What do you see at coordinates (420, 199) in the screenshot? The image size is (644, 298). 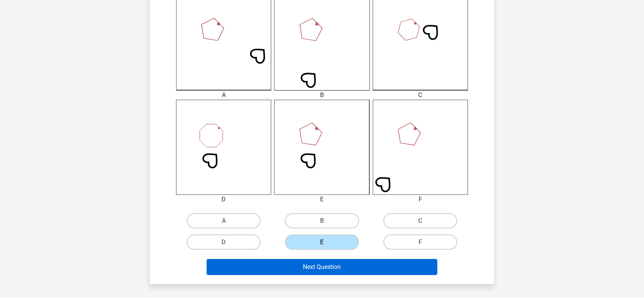 I see `div: F` at bounding box center [420, 199].